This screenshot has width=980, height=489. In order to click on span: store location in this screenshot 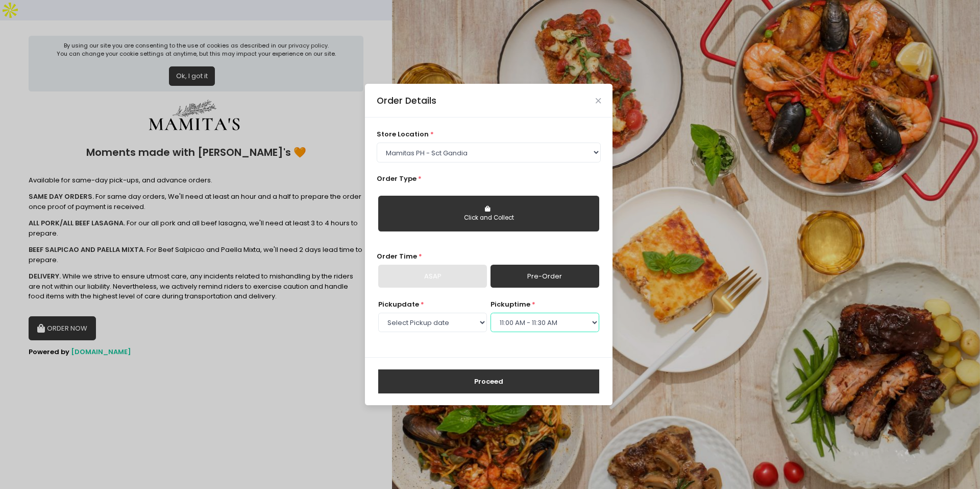, I will do `click(403, 134)`.